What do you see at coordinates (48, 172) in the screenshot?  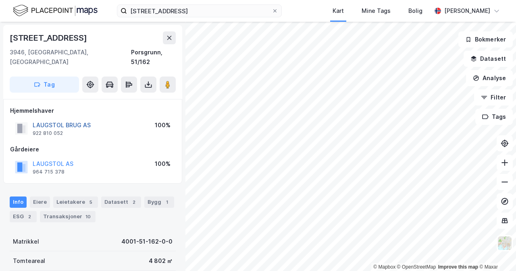 I see `div: 964 715 378` at bounding box center [48, 172].